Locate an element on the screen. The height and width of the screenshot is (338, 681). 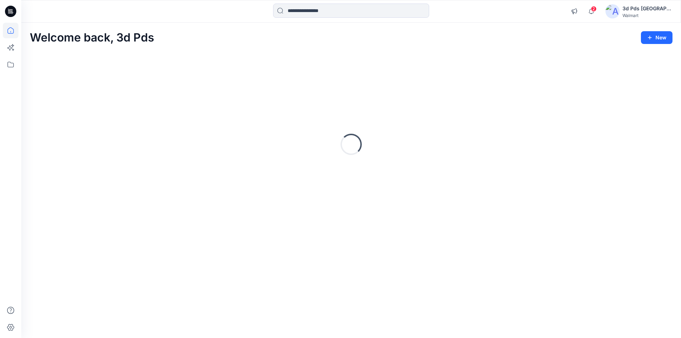
h2: Welcome back, 3d Pds is located at coordinates (92, 38).